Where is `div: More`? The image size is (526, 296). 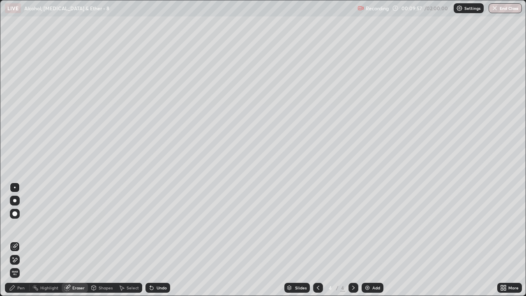
div: More is located at coordinates (513, 287).